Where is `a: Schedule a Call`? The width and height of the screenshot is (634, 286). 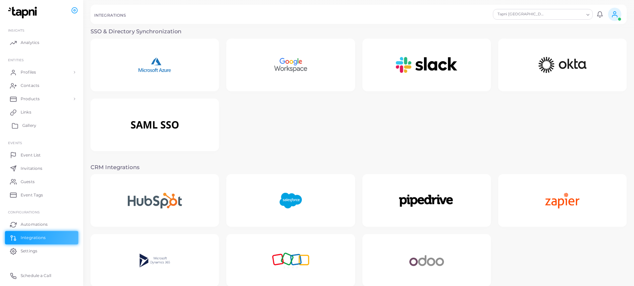 a: Schedule a Call is located at coordinates (42, 276).